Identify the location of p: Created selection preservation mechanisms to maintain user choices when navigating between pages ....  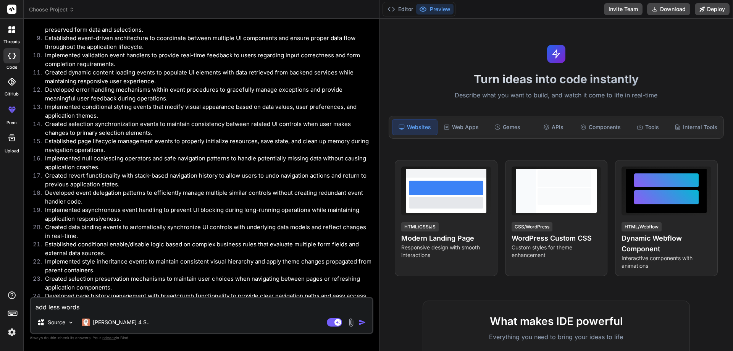
(209, 283).